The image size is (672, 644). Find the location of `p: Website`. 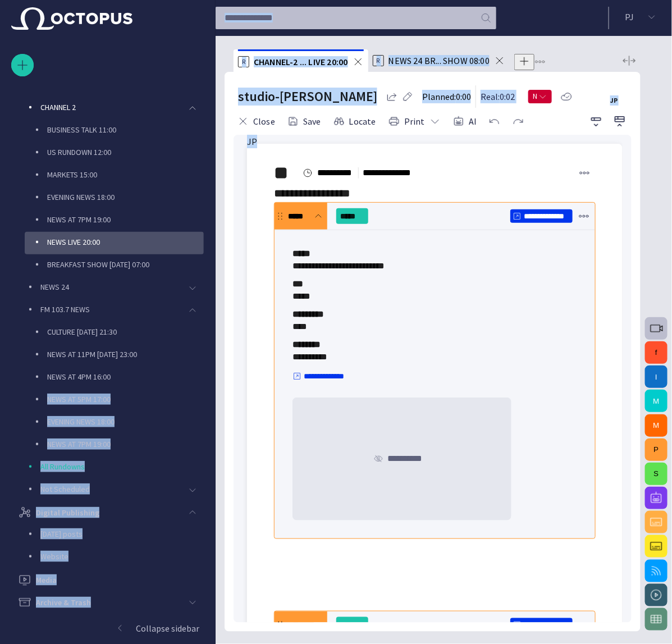

p: Website is located at coordinates (122, 556).